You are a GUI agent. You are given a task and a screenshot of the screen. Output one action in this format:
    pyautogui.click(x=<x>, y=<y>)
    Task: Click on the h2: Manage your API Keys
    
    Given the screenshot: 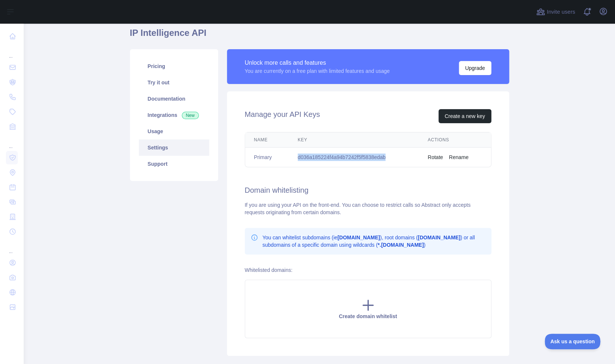 What is the action you would take?
    pyautogui.click(x=282, y=116)
    